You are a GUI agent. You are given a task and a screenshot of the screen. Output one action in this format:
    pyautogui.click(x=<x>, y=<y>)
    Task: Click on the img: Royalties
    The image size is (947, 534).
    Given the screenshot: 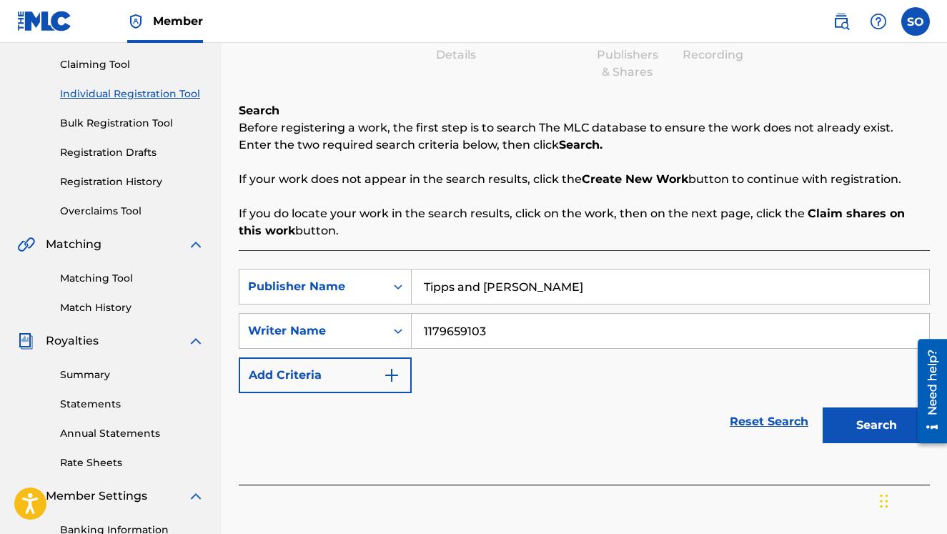 What is the action you would take?
    pyautogui.click(x=26, y=341)
    